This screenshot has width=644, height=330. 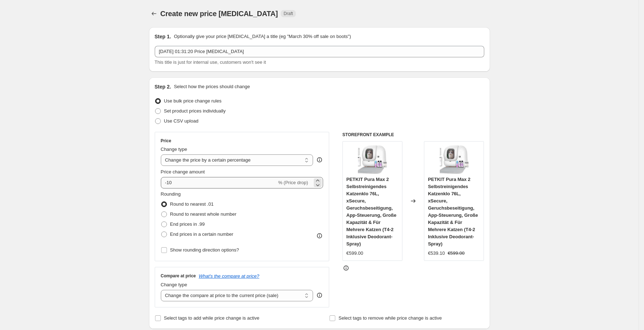 What do you see at coordinates (187, 224) in the screenshot?
I see `span: End prices in .99` at bounding box center [187, 224].